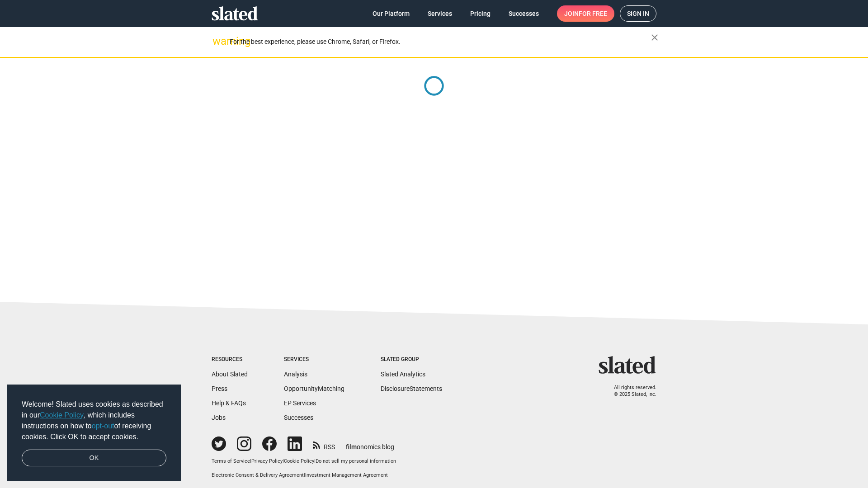 This screenshot has width=868, height=488. Describe the element at coordinates (524, 14) in the screenshot. I see `span: Successes` at that location.